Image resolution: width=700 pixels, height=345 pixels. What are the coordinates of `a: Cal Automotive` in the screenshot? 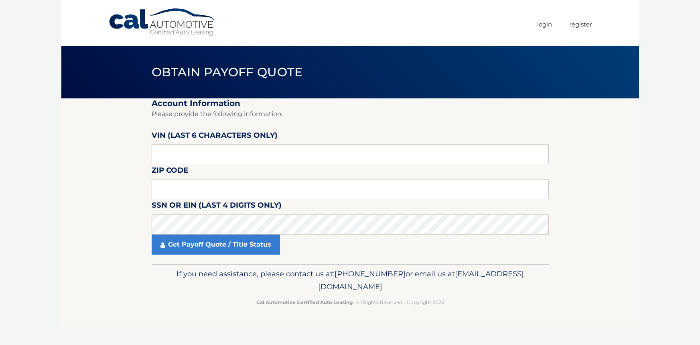 It's located at (162, 22).